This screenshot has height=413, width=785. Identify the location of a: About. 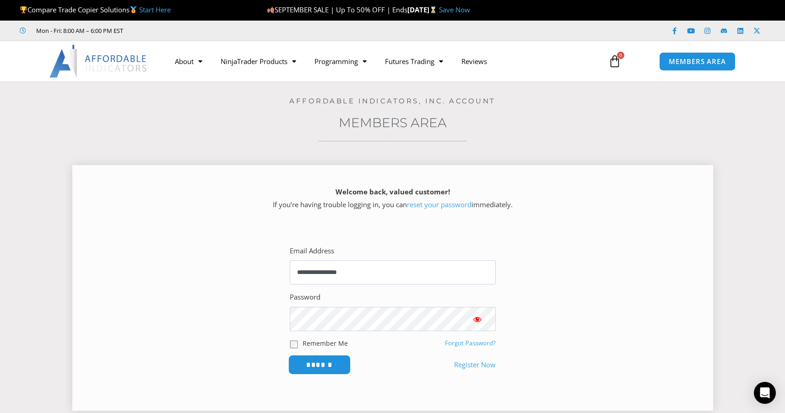
(189, 61).